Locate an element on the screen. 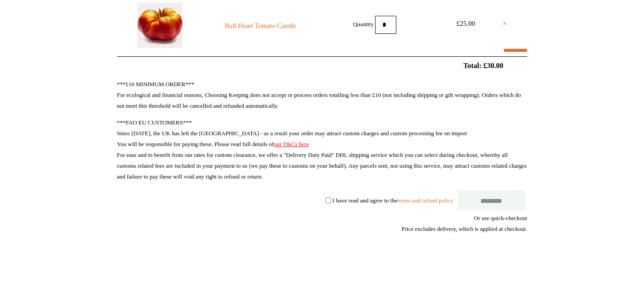 The height and width of the screenshot is (289, 644). a: our T&Cs here is located at coordinates (291, 144).